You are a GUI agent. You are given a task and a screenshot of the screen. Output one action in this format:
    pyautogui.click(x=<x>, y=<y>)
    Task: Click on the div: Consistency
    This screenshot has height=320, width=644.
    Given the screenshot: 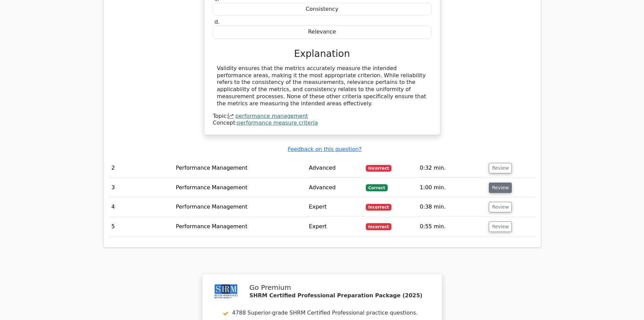 What is the action you would take?
    pyautogui.click(x=322, y=9)
    